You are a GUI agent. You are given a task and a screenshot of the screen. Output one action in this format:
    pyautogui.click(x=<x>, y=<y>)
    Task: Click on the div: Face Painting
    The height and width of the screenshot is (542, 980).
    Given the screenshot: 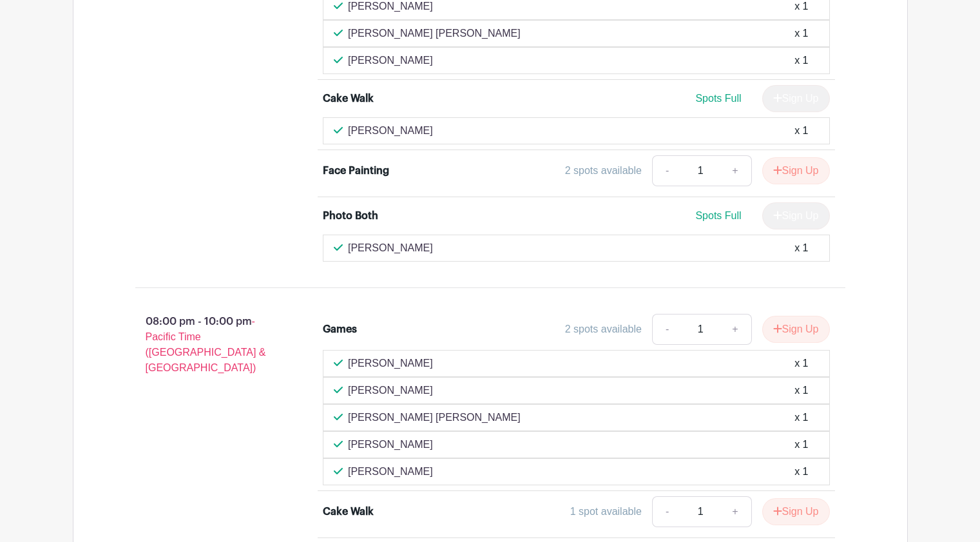 What is the action you would take?
    pyautogui.click(x=356, y=171)
    